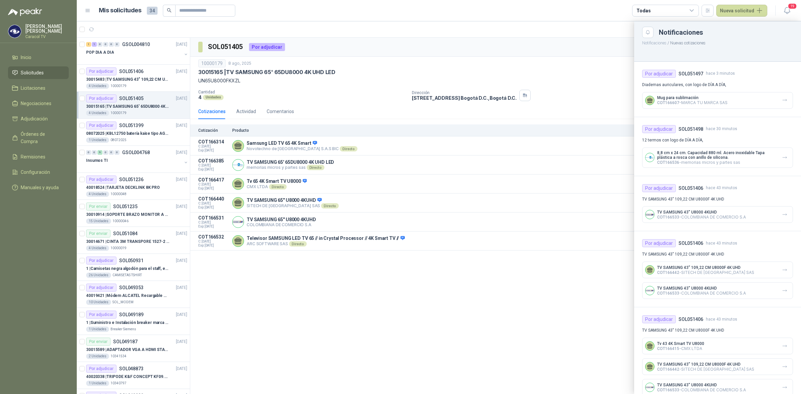 The height and width of the screenshot is (394, 801). What do you see at coordinates (691, 129) in the screenshot?
I see `h4: SOL051498` at bounding box center [691, 129].